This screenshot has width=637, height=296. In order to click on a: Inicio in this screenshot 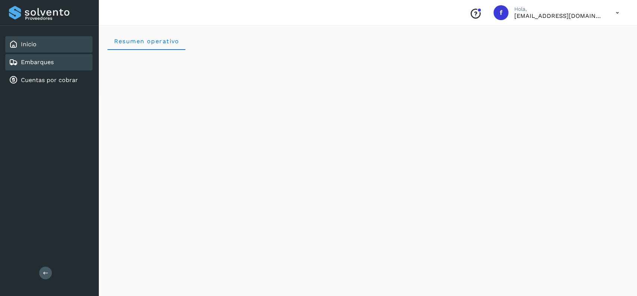, I will do `click(29, 44)`.